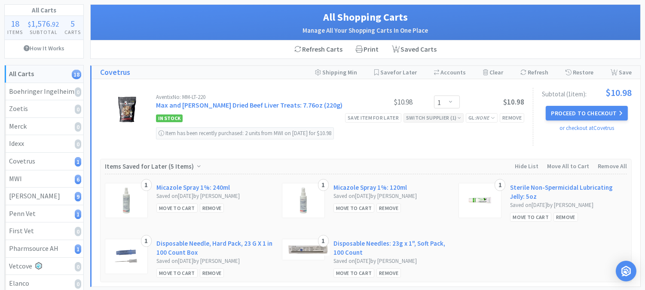  I want to click on div: Idexx, so click(44, 144).